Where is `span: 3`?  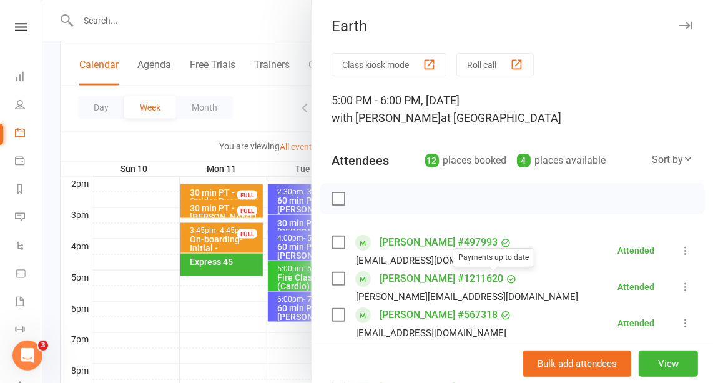 span: 3 is located at coordinates (43, 345).